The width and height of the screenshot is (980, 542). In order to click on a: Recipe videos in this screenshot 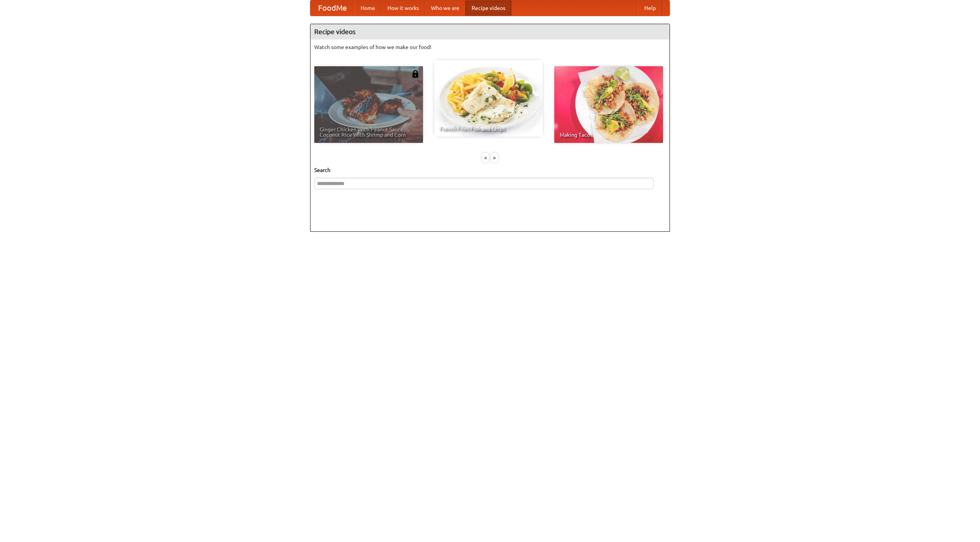, I will do `click(488, 8)`.